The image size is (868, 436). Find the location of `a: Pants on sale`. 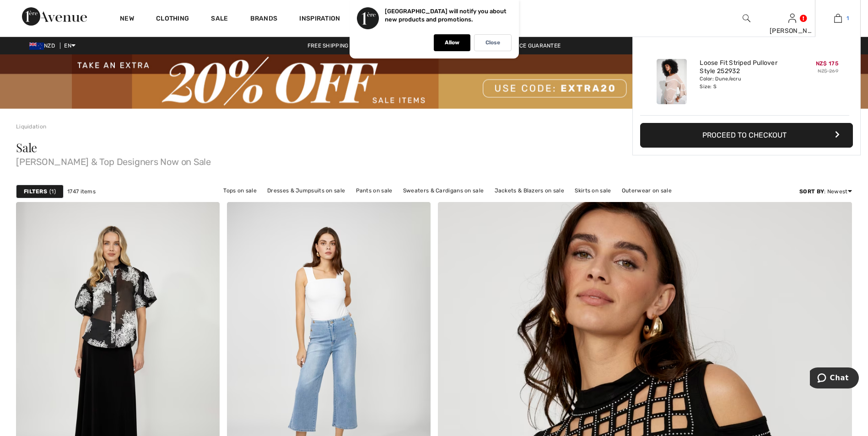

a: Pants on sale is located at coordinates (374, 191).